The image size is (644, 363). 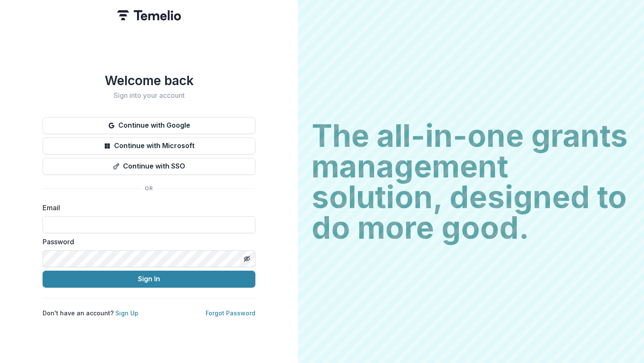 What do you see at coordinates (149, 80) in the screenshot?
I see `h1: Welcome back` at bounding box center [149, 80].